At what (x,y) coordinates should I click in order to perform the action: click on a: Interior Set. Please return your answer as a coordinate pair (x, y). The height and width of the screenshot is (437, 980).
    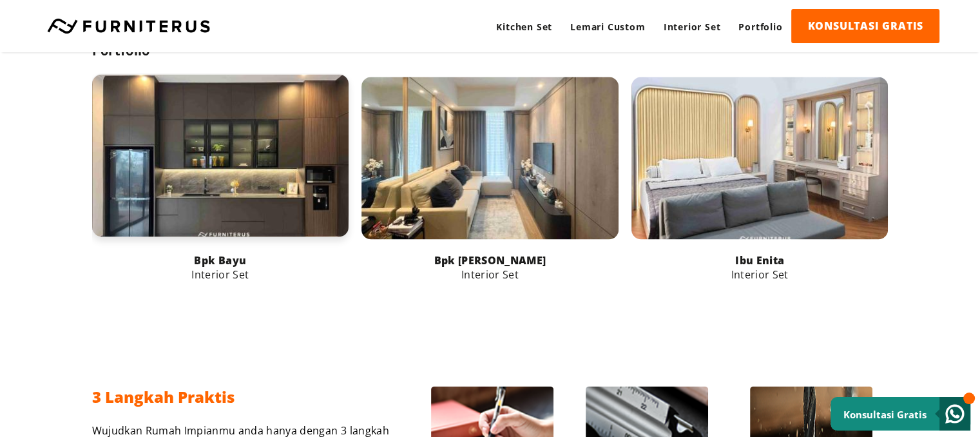
    Looking at the image, I should click on (692, 27).